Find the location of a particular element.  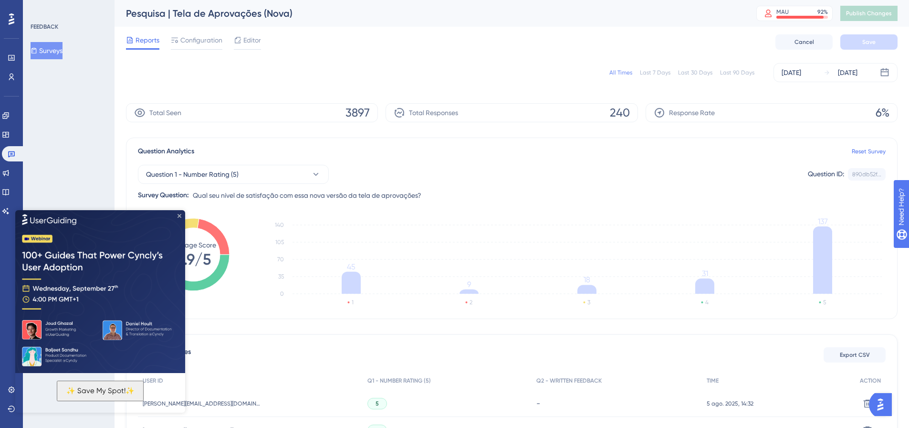

span: 5 ago. 2025, 14:32 is located at coordinates (730, 403).